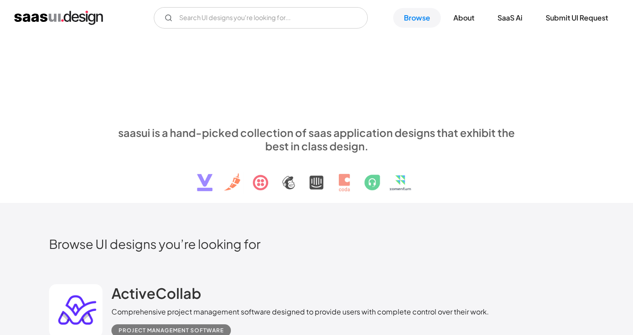 This screenshot has width=633, height=335. I want to click on h2: Browse UI designs you’re looking for, so click(316, 243).